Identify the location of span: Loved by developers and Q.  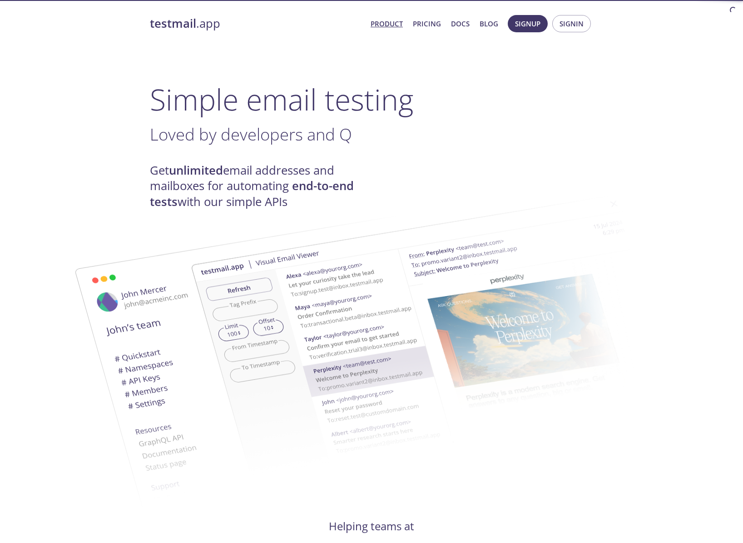
(251, 134).